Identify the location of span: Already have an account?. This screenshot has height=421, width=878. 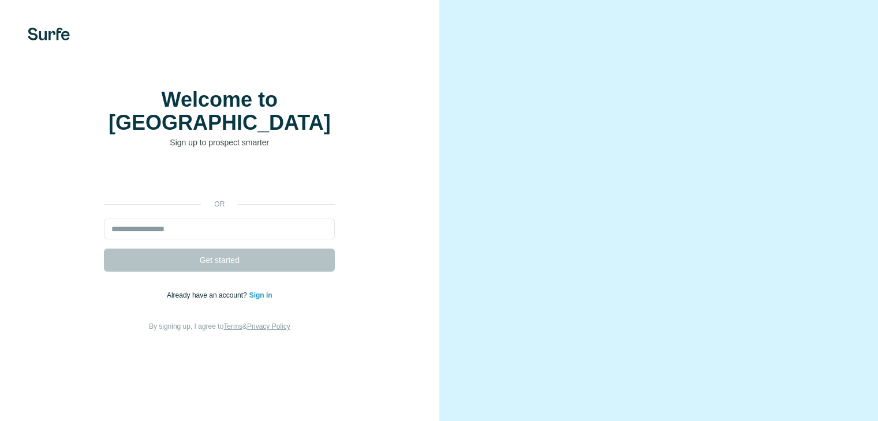
(208, 296).